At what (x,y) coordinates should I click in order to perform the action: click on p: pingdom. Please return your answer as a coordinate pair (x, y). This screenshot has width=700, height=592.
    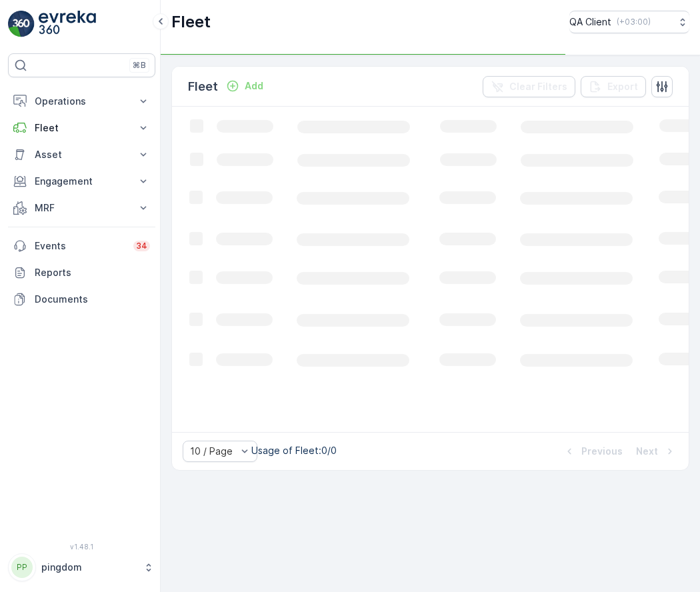
    Looking at the image, I should click on (89, 568).